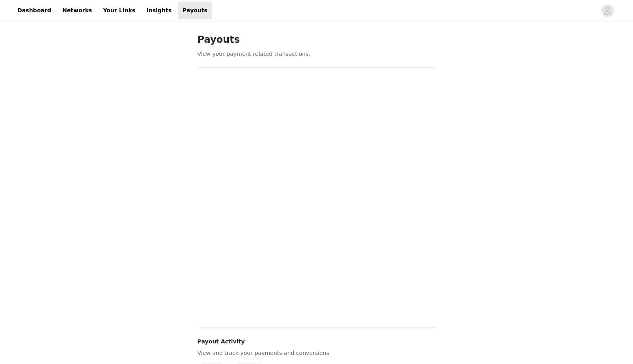 The image size is (633, 364). I want to click on div: avatar, so click(607, 11).